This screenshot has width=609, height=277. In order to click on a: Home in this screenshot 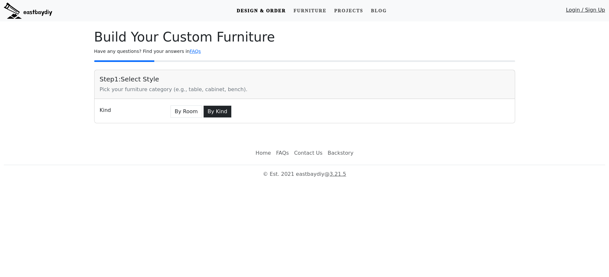, I will do `click(263, 153)`.